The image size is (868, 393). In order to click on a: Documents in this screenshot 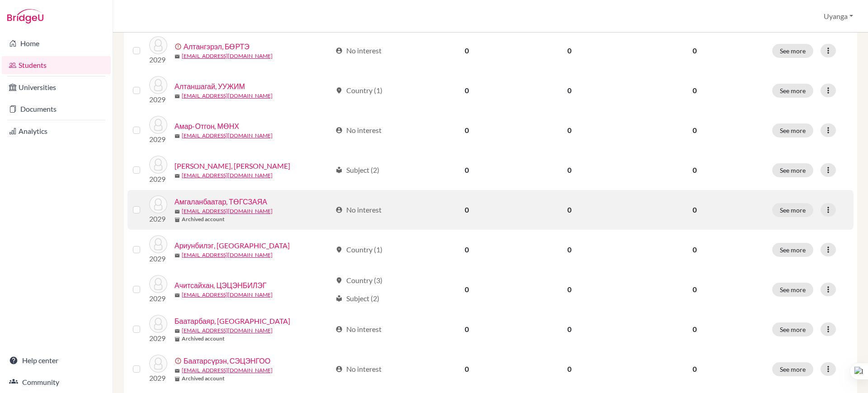, I will do `click(56, 109)`.